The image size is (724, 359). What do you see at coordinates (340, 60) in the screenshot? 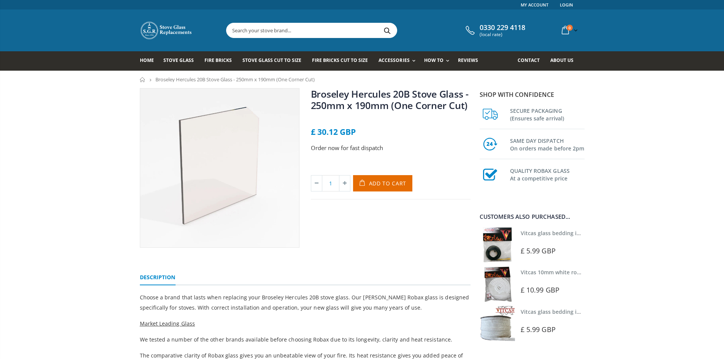
I see `span: Fire Bricks Cut To Size` at bounding box center [340, 60].